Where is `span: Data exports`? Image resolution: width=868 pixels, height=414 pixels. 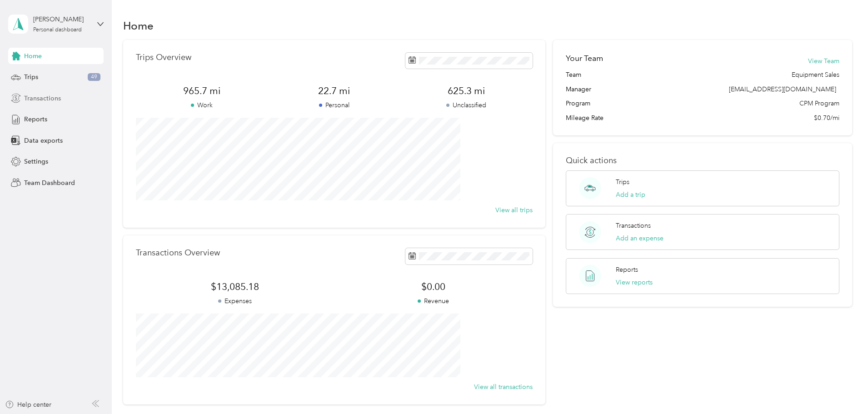
span: Data exports is located at coordinates (43, 140).